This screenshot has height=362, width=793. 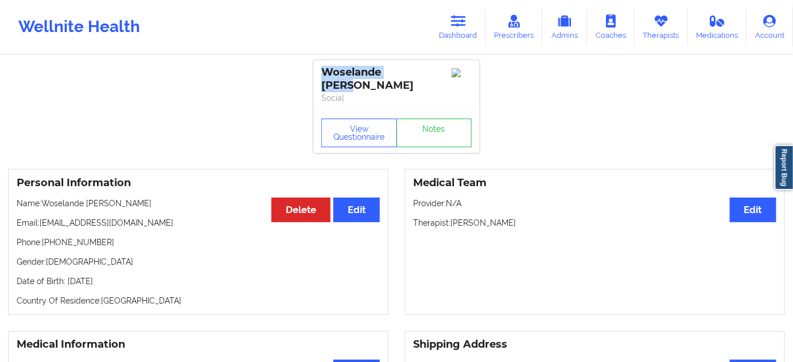 I want to click on h3: Shipping Address, so click(x=594, y=345).